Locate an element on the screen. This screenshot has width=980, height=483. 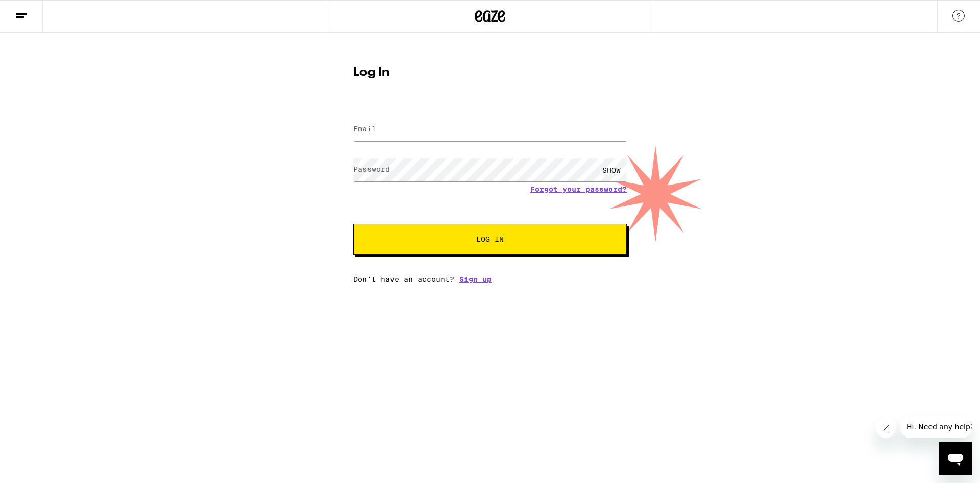
label: Email is located at coordinates (364, 129).